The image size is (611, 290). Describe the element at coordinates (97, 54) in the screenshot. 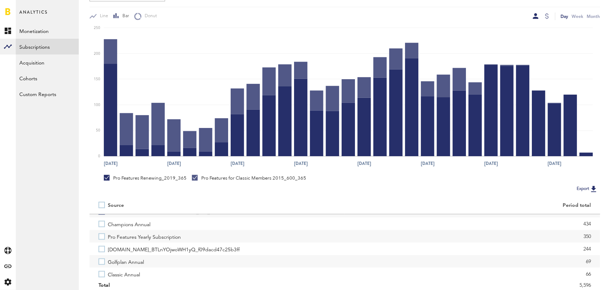

I see `text: 200` at that location.